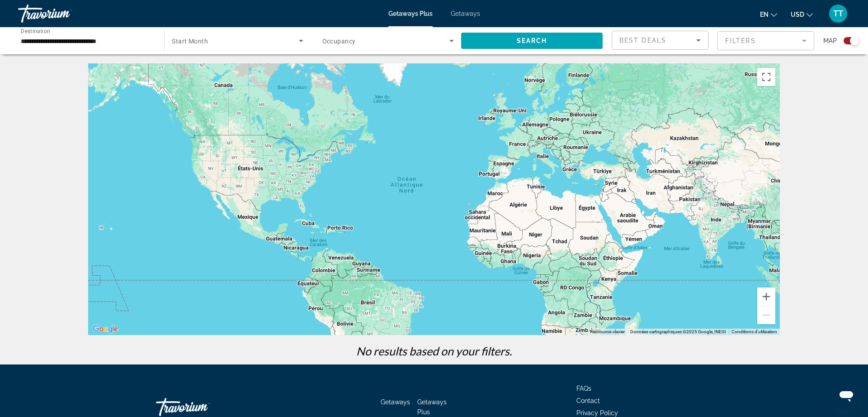  What do you see at coordinates (838, 14) in the screenshot?
I see `button: User Menu` at bounding box center [838, 14].